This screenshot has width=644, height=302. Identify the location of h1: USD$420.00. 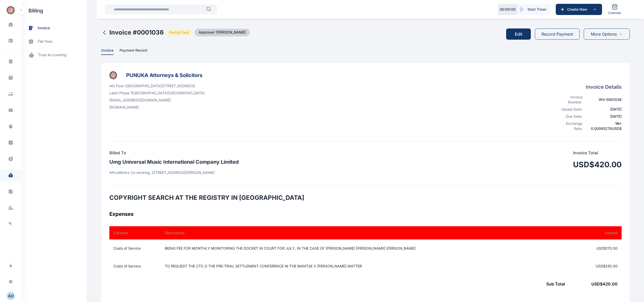
(597, 165).